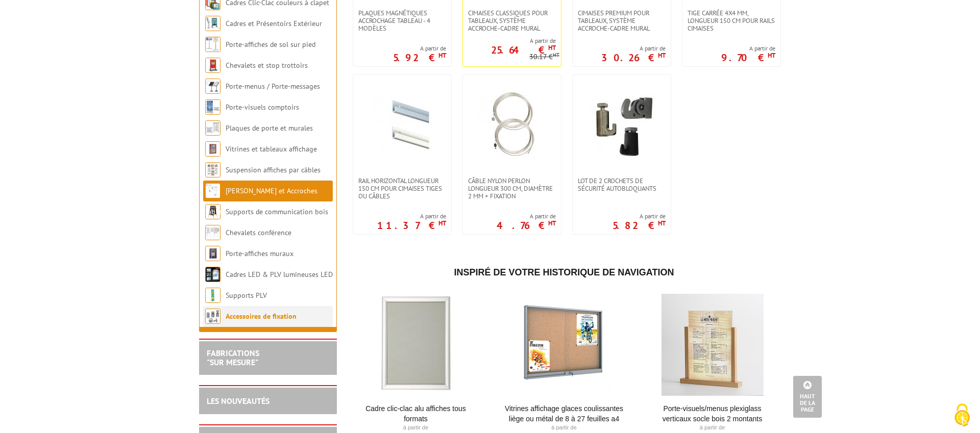 The image size is (980, 433). I want to click on p: 9.70 €, so click(748, 58).